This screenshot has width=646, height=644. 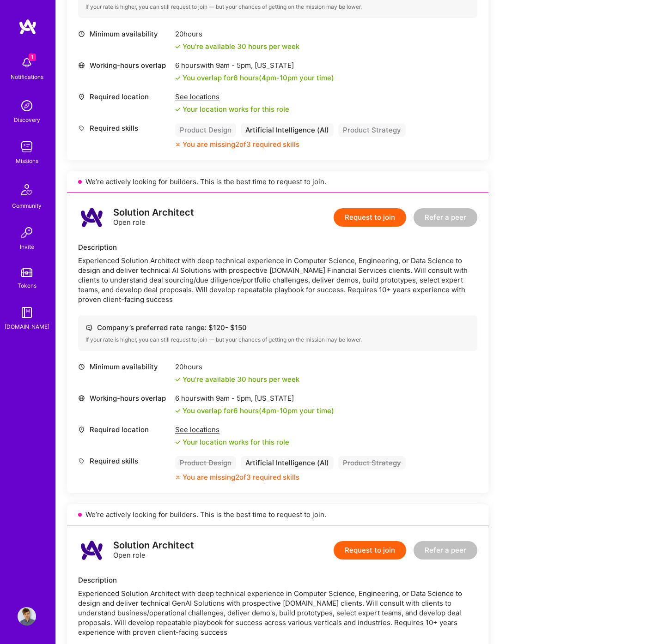 I want to click on img: teamwork, so click(x=27, y=147).